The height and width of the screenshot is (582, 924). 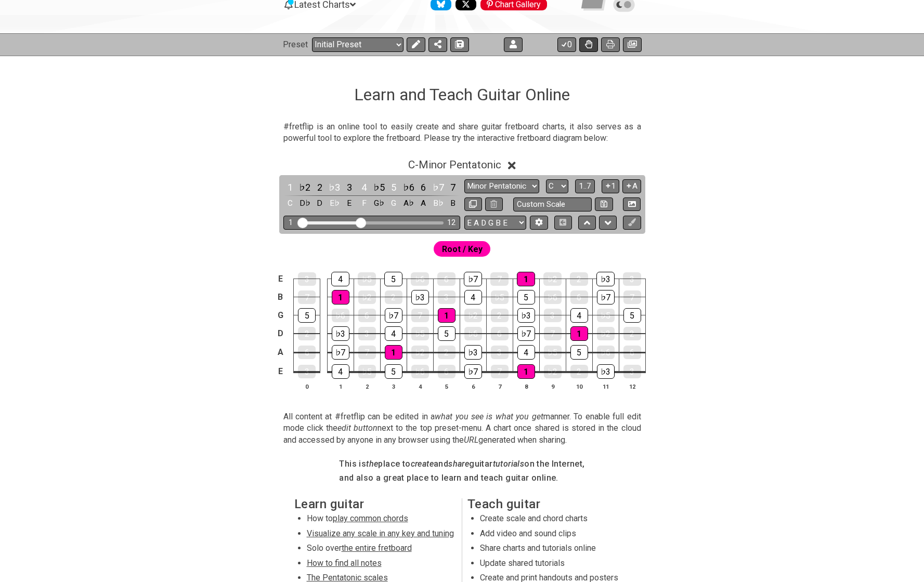 I want to click on select: Tuning, so click(x=495, y=223).